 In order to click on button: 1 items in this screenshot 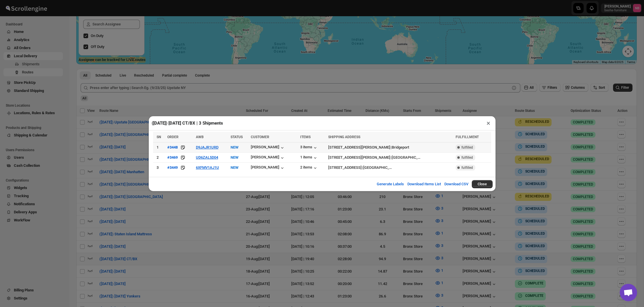, I will do `click(309, 158)`.